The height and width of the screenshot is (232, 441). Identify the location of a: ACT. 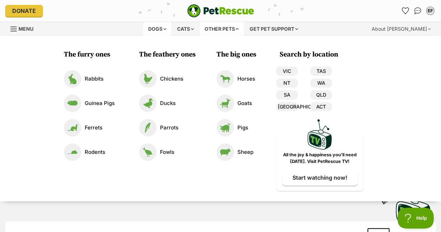
(321, 107).